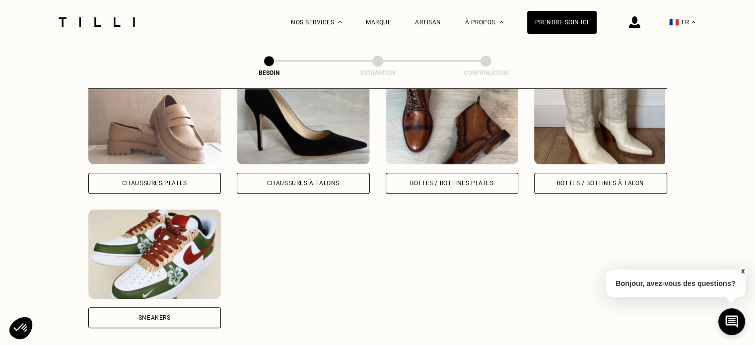  What do you see at coordinates (600, 183) in the screenshot?
I see `div: Bottes / Bottines à talon` at bounding box center [600, 183].